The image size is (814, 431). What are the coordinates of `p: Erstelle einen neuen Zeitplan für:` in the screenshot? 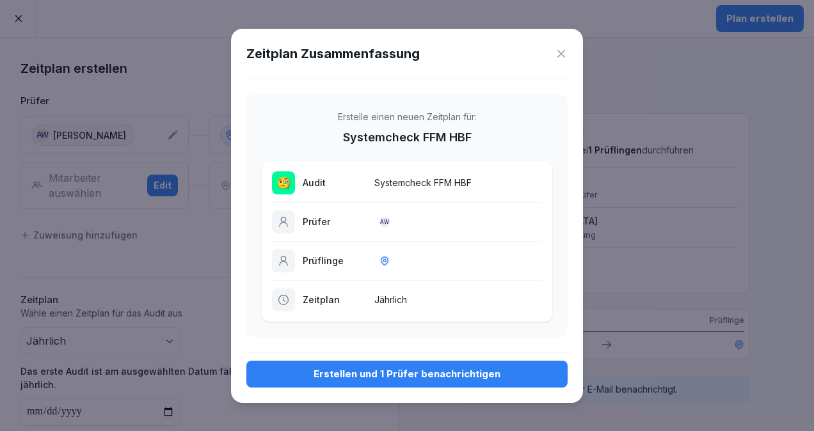 It's located at (407, 116).